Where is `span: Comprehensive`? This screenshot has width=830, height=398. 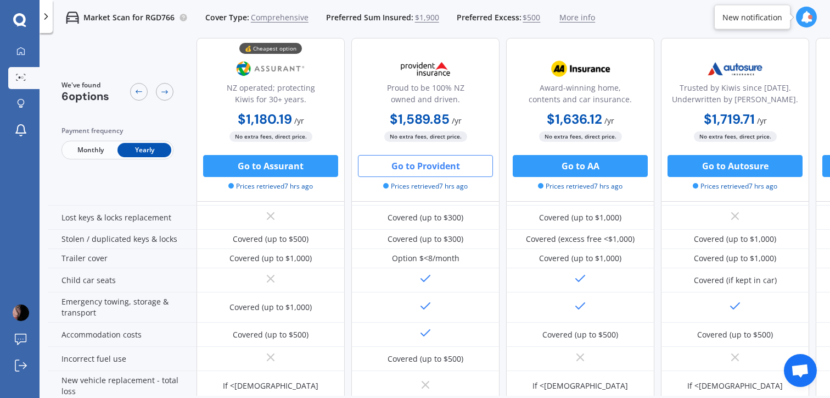 span: Comprehensive is located at coordinates (280, 18).